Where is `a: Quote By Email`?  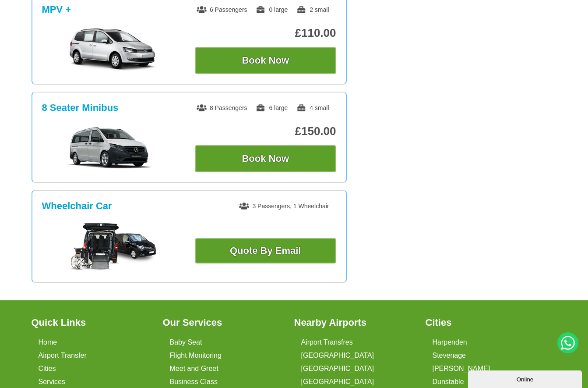
a: Quote By Email is located at coordinates (265, 251).